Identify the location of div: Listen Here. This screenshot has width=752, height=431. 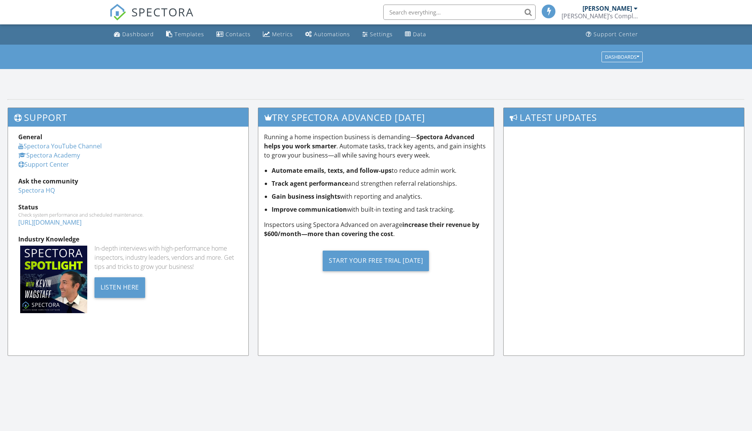
(120, 287).